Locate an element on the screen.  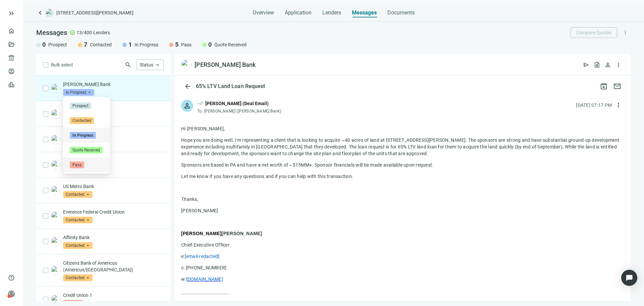
img: b4a2c7aa-43b0-48c7-b4a8-aaec7f54defe is located at coordinates (56, 165).